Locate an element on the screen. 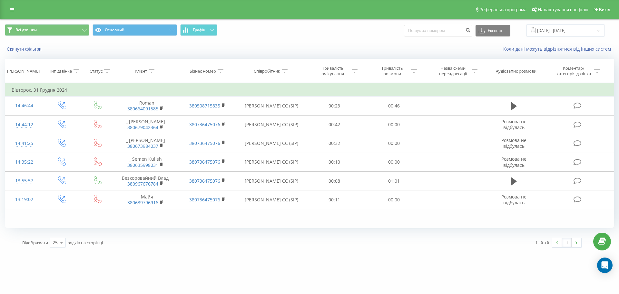 This screenshot has height=294, width=619. div: Тип дзвінка is located at coordinates (60, 71).